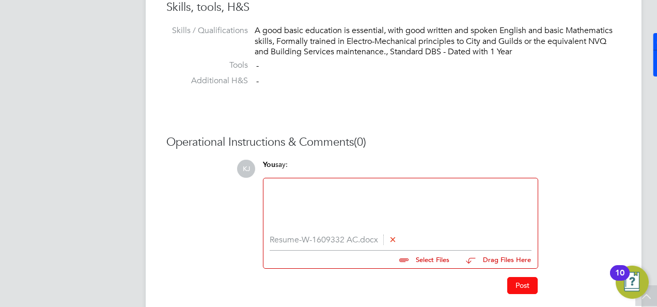 The image size is (657, 307). What do you see at coordinates (207, 81) in the screenshot?
I see `label: Additional H&S` at bounding box center [207, 81].